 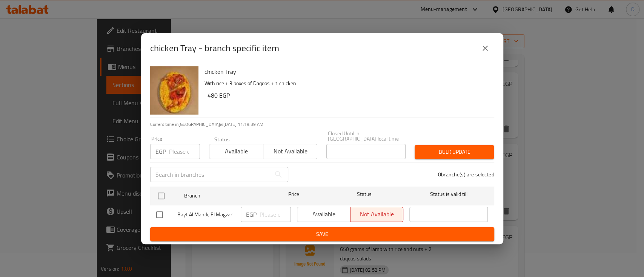 What do you see at coordinates (485, 48) in the screenshot?
I see `button: close` at bounding box center [485, 48].